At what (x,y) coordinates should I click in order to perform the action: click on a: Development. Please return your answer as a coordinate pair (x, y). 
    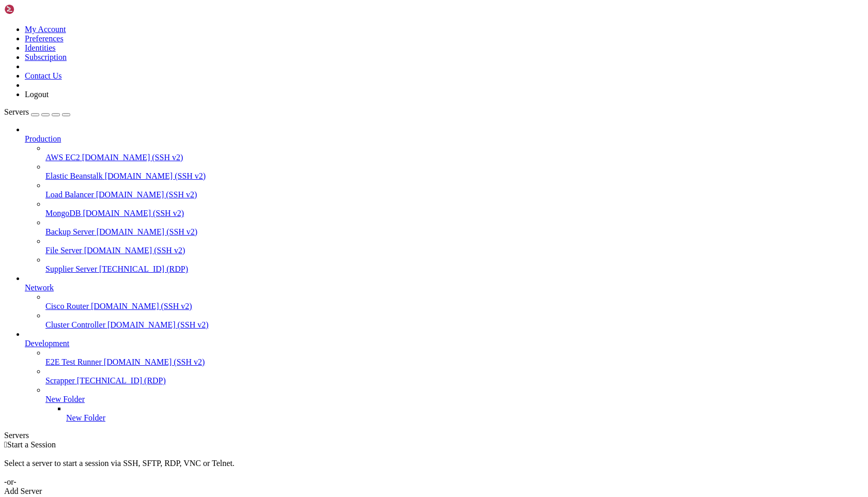
    Looking at the image, I should click on (445, 343).